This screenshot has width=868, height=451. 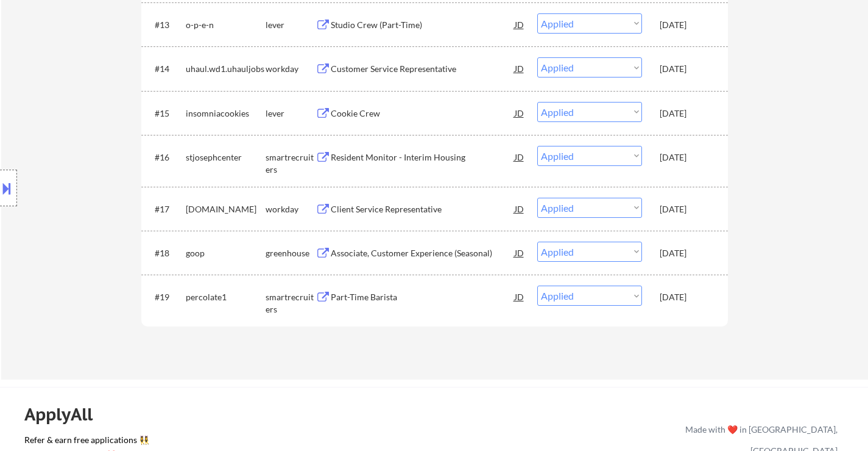 What do you see at coordinates (423, 113) in the screenshot?
I see `div: Cookie Crew` at bounding box center [423, 113].